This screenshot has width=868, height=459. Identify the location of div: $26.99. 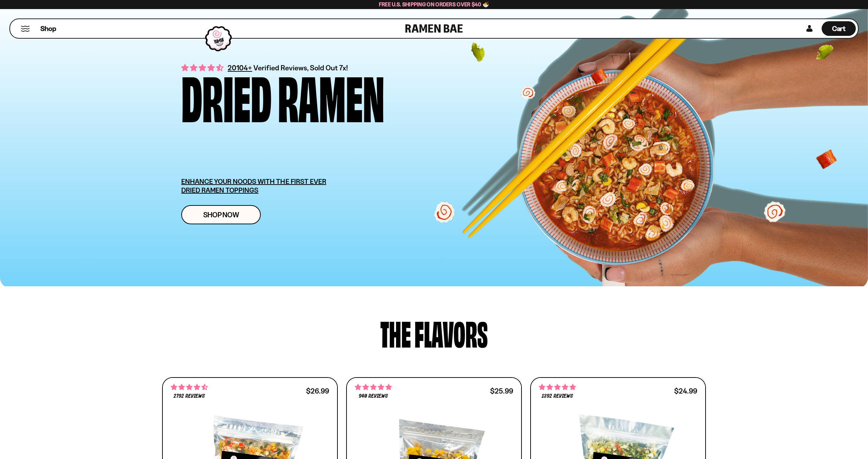
(318, 391).